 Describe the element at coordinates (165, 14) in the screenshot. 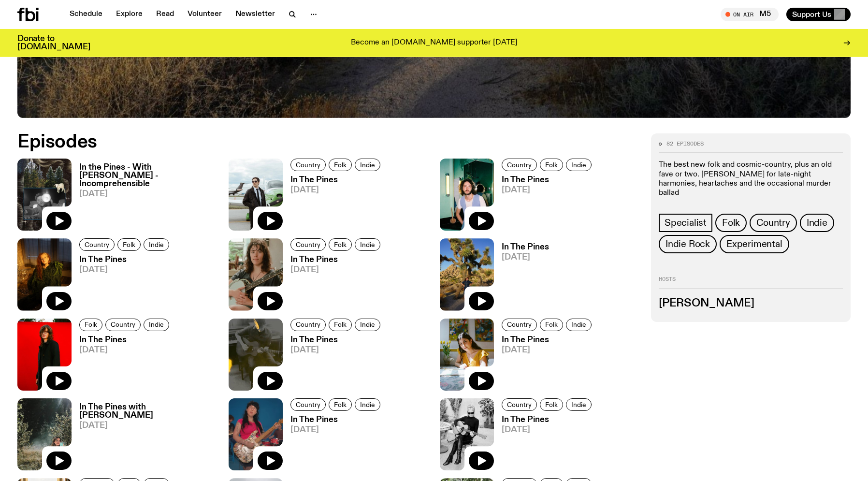

I see `a: Read` at that location.